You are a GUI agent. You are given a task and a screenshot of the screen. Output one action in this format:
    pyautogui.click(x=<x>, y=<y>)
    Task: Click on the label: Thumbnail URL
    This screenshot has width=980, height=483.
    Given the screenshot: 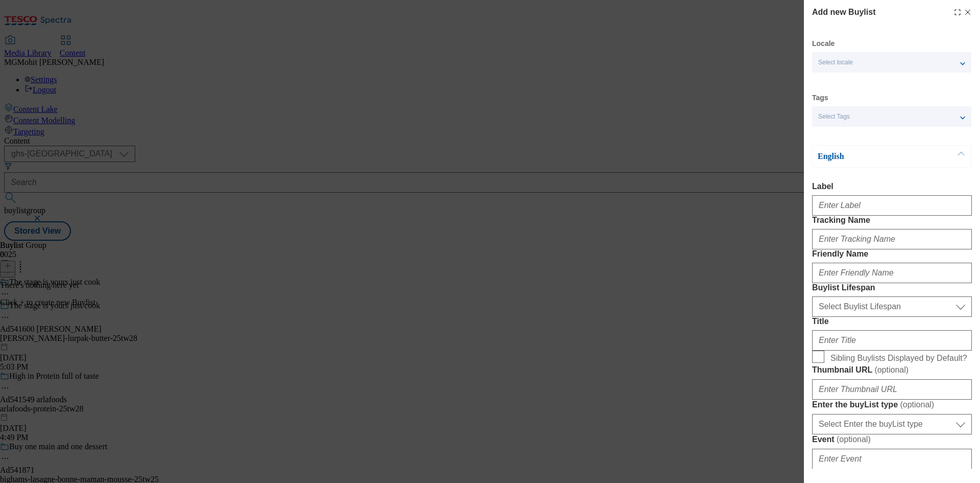 What is the action you would take?
    pyautogui.click(x=892, y=370)
    